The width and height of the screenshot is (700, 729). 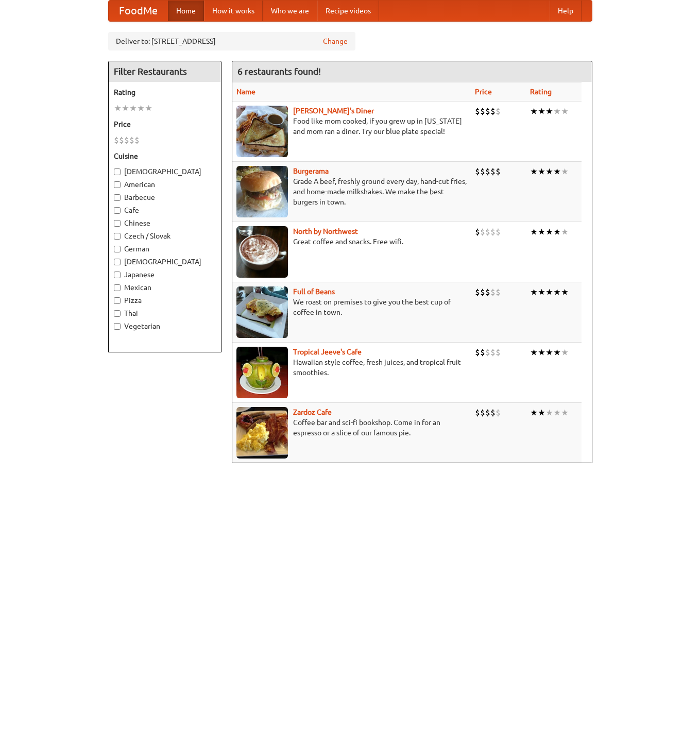 What do you see at coordinates (351, 307) in the screenshot?
I see `p: We roast on premises to give you the best cup of coffee in town.` at bounding box center [351, 307].